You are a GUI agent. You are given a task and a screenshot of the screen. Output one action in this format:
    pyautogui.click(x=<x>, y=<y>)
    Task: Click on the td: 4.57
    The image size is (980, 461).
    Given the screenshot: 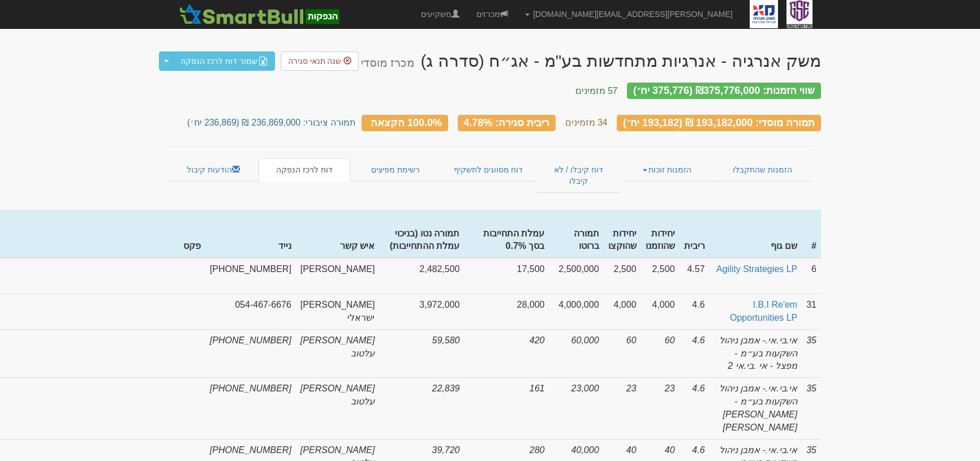 What is the action you would take?
    pyautogui.click(x=694, y=275)
    